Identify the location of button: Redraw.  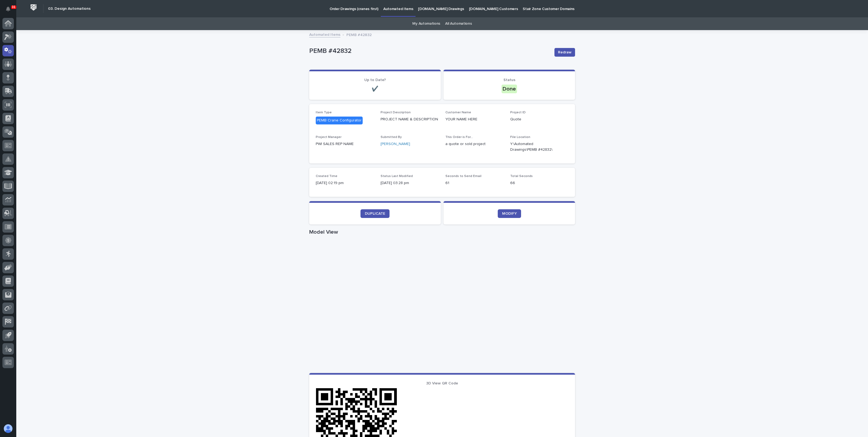
(565, 52).